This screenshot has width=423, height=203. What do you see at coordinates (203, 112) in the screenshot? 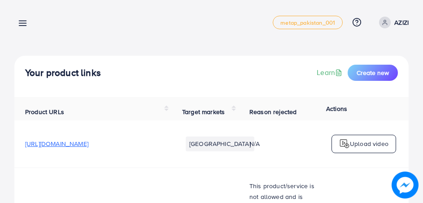
I see `span: Target markets` at bounding box center [203, 112].